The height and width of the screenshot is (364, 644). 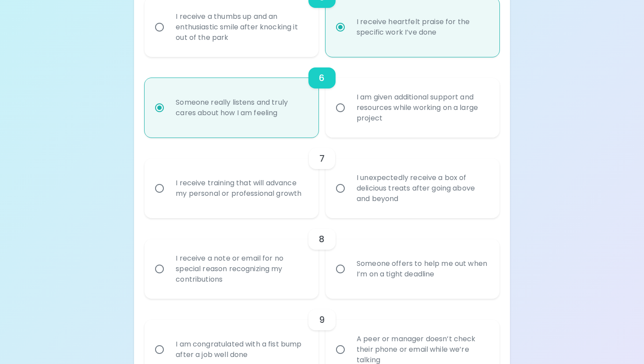 What do you see at coordinates (422, 269) in the screenshot?
I see `div: Someone offers to help me out when I’m on a tight deadline` at bounding box center [422, 269].